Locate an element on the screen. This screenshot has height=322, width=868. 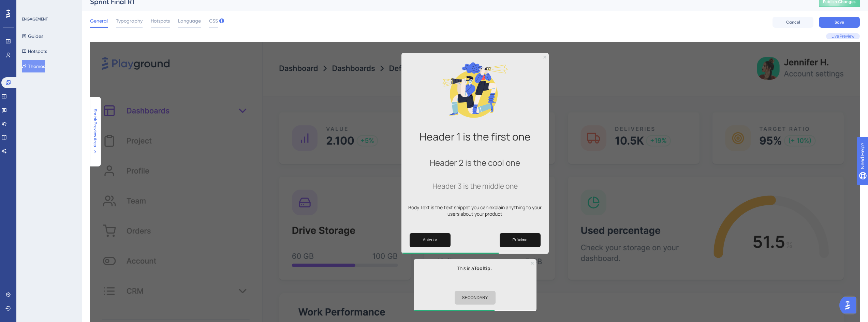
p: This is a is located at coordinates (475, 268).